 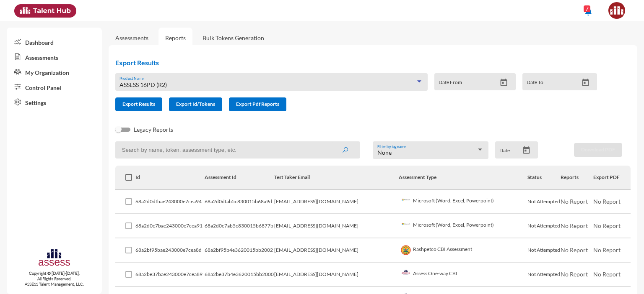 What do you see at coordinates (336, 178) in the screenshot?
I see `th: Test Taker Email` at bounding box center [336, 178].